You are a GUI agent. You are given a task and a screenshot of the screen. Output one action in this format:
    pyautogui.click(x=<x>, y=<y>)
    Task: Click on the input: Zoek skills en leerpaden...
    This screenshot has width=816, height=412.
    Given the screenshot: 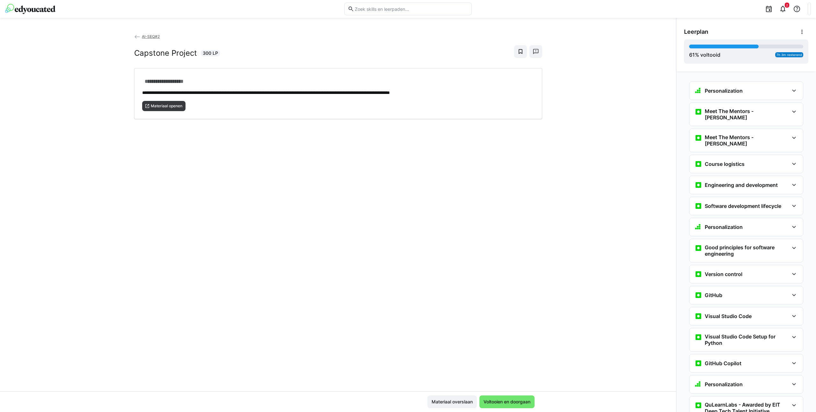 What is the action you would take?
    pyautogui.click(x=411, y=9)
    